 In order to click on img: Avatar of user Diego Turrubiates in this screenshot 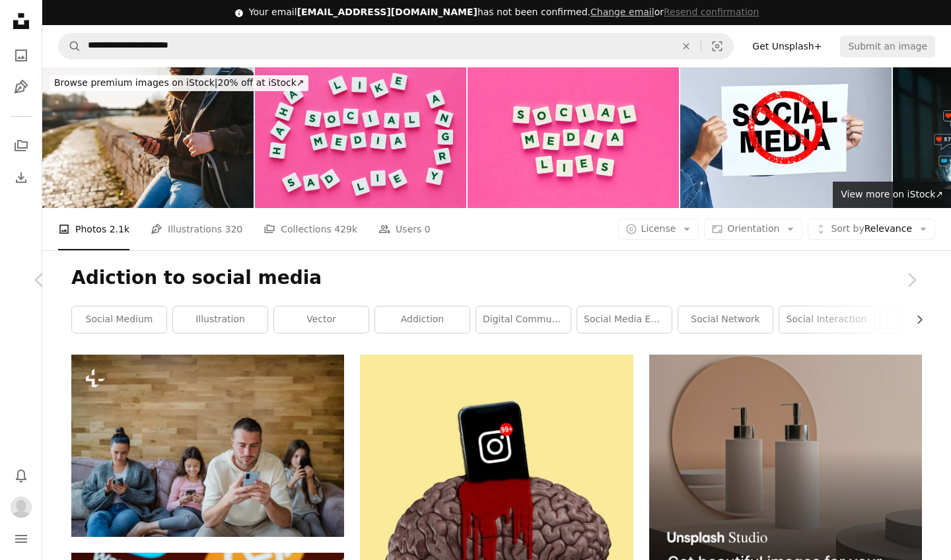, I will do `click(21, 507)`.